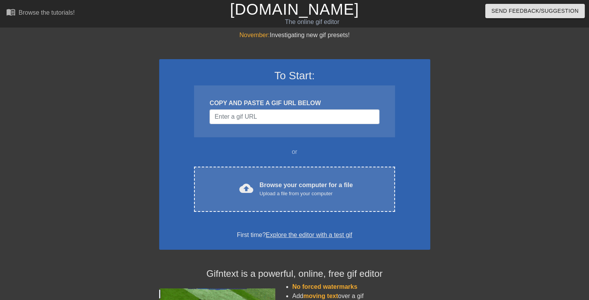 Image resolution: width=589 pixels, height=300 pixels. I want to click on button: Send Feedback/Suggestion, so click(535, 11).